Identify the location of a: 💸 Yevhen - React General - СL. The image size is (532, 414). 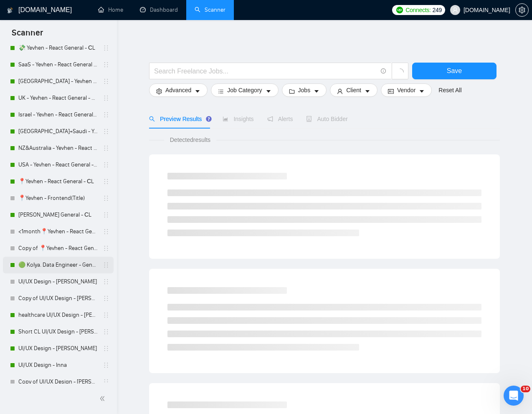
(58, 48).